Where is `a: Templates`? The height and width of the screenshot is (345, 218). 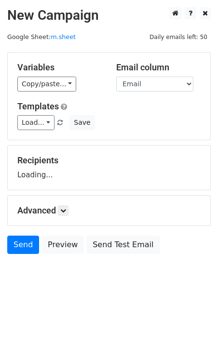 a: Templates is located at coordinates (38, 106).